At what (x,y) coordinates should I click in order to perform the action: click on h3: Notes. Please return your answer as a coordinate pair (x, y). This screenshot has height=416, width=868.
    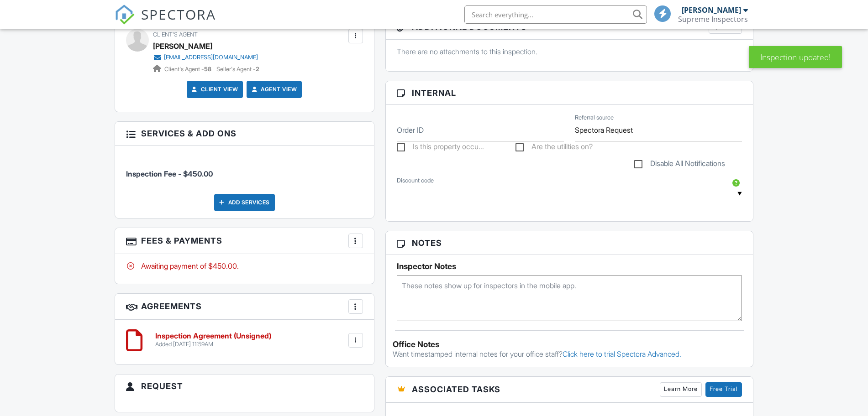
    Looking at the image, I should click on (569, 244).